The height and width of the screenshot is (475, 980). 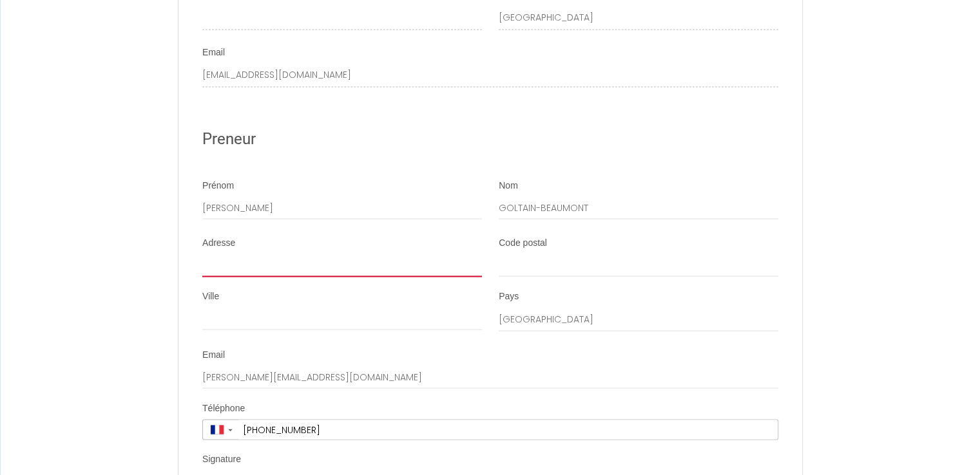 What do you see at coordinates (509, 186) in the screenshot?
I see `label: Nom` at bounding box center [509, 186].